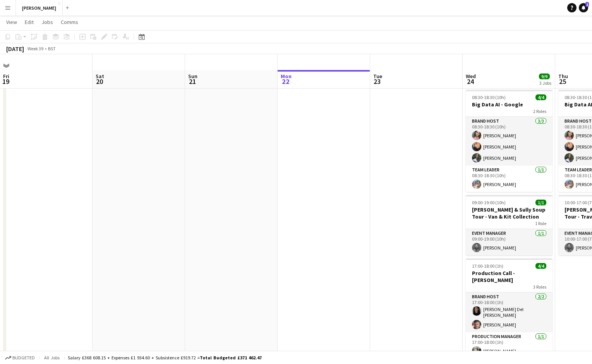 The height and width of the screenshot is (364, 592). What do you see at coordinates (52, 357) in the screenshot?
I see `span: All jobs` at bounding box center [52, 357].